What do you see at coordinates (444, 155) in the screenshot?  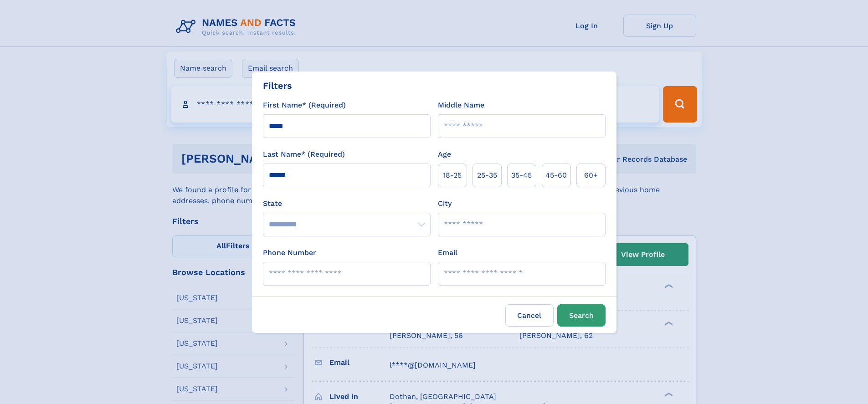 I see `label: Age` at bounding box center [444, 155].